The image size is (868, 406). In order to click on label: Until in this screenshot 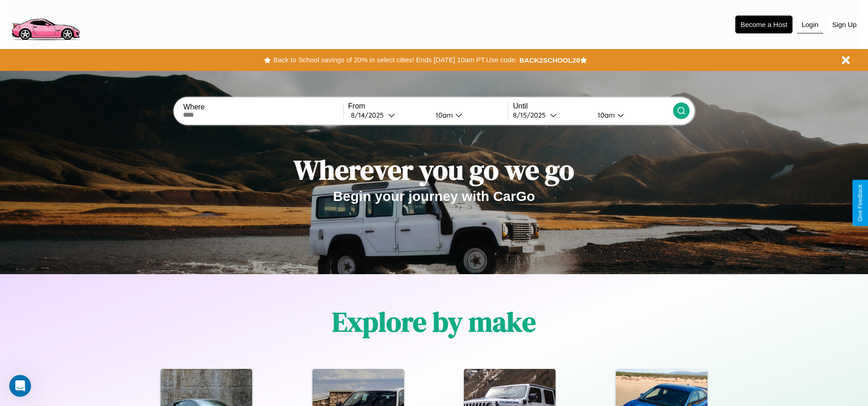, I will do `click(593, 106)`.